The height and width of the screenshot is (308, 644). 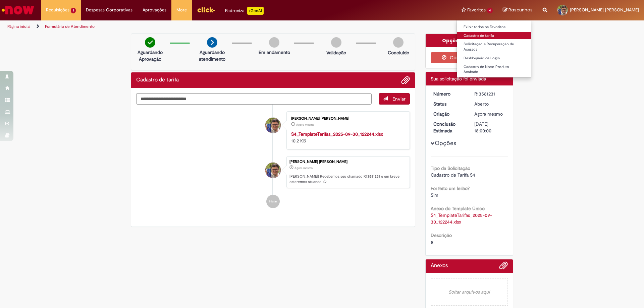 I want to click on div: Aberto, so click(x=490, y=104).